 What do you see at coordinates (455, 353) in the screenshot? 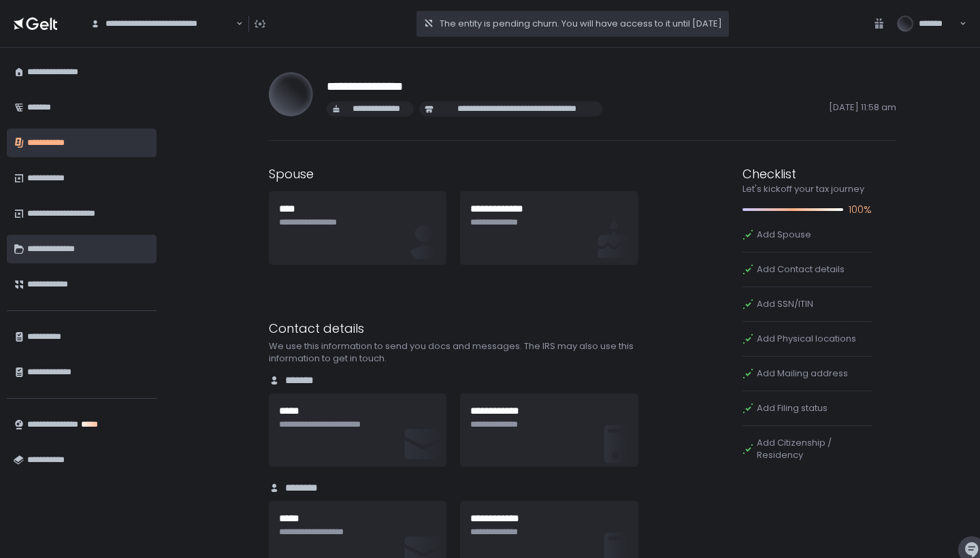
I see `div: We use this information to send you docs and messages. The IRS may also use this information to g...` at bounding box center [455, 353].